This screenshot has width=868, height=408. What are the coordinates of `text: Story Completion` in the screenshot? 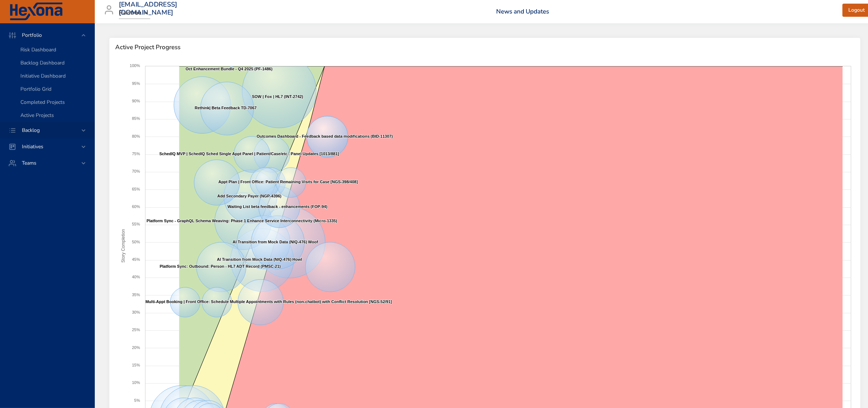 It's located at (123, 246).